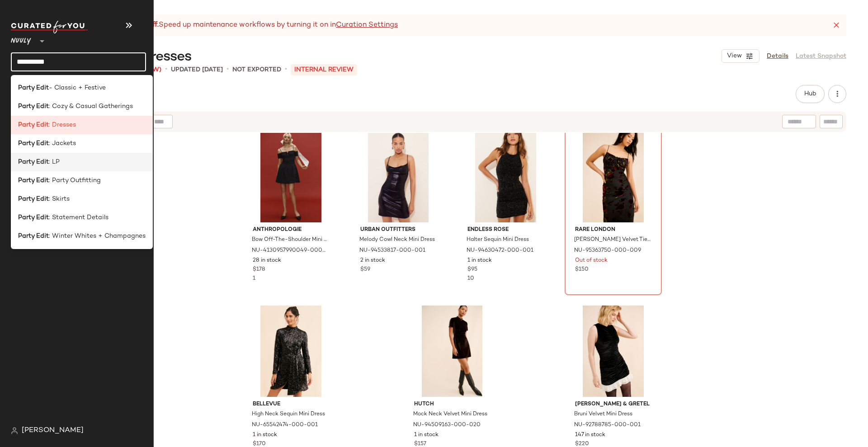 The width and height of the screenshot is (868, 447). Describe the element at coordinates (734, 56) in the screenshot. I see `span: View` at that location.